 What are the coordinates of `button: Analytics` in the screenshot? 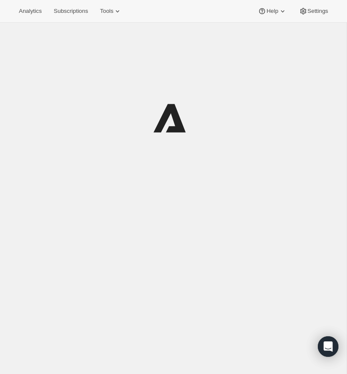 It's located at (30, 11).